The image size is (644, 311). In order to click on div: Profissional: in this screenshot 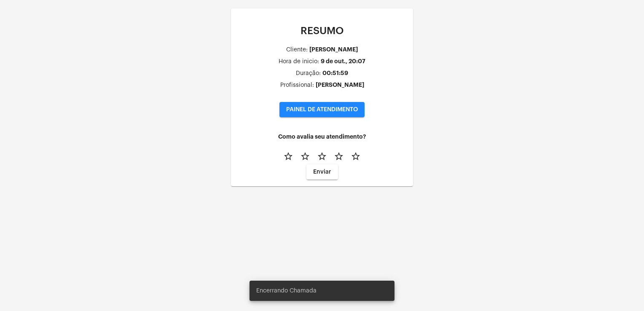, I will do `click(297, 85)`.